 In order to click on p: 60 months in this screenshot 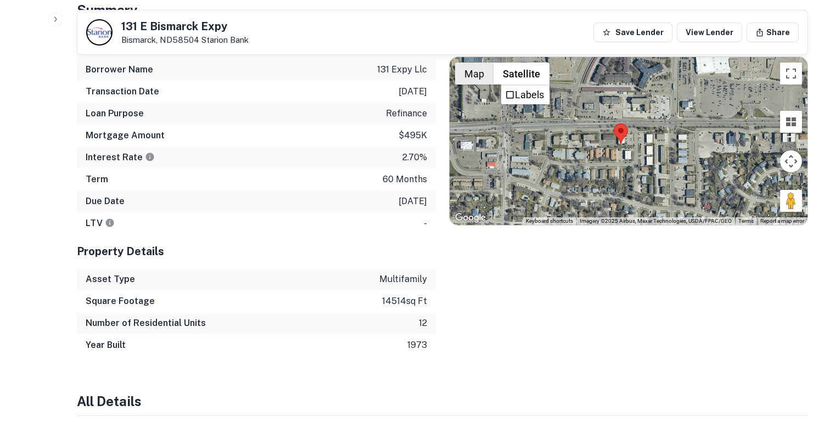, I will do `click(405, 180)`.